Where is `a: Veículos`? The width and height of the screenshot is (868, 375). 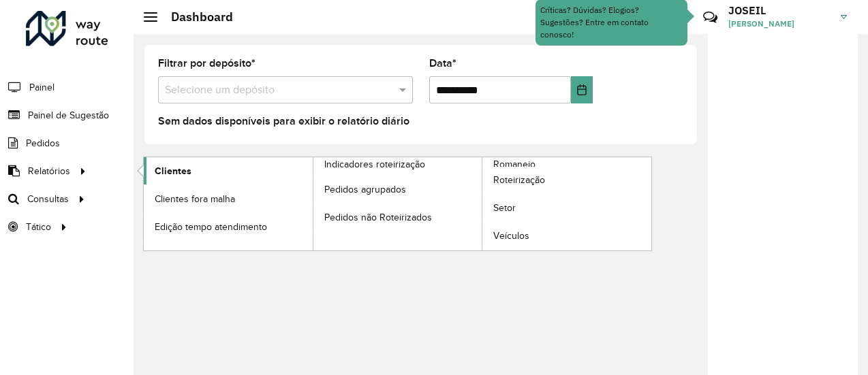
a: Veículos is located at coordinates (567, 236).